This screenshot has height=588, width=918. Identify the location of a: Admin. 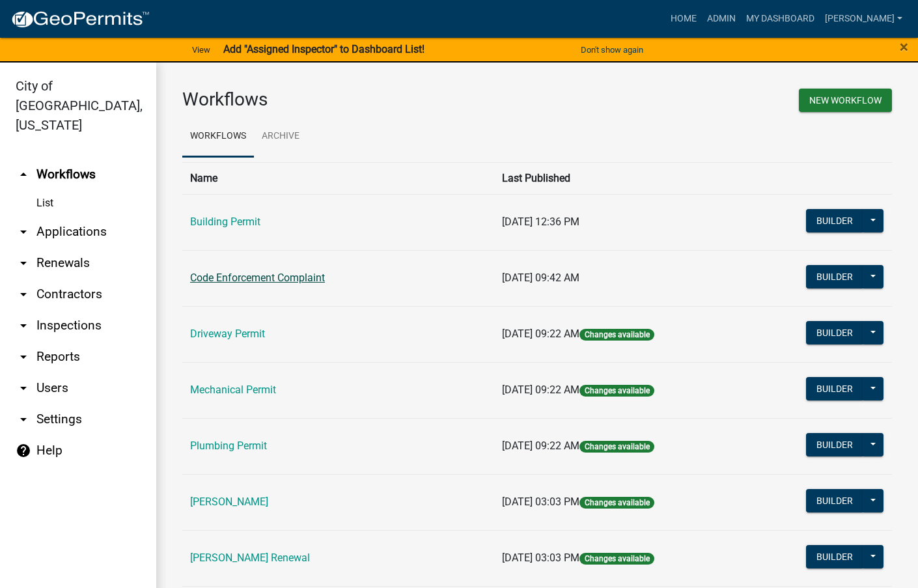
(721, 19).